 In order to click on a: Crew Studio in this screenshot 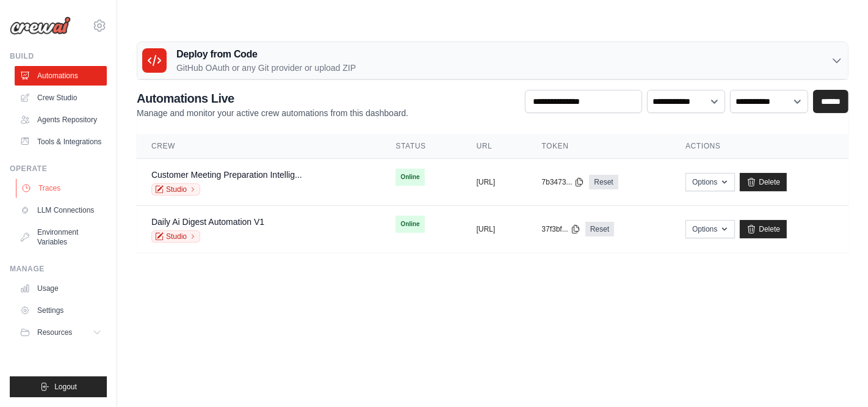, I will do `click(60, 97)`.